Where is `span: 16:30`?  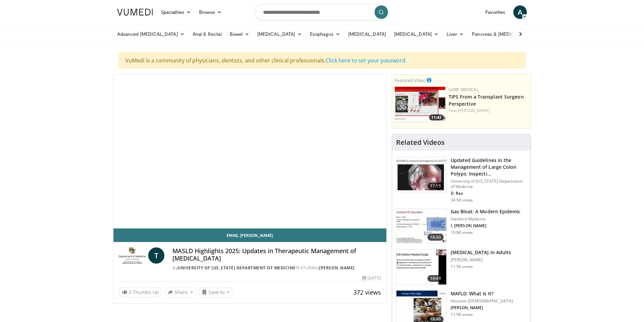
span: 16:30 is located at coordinates (436, 237).